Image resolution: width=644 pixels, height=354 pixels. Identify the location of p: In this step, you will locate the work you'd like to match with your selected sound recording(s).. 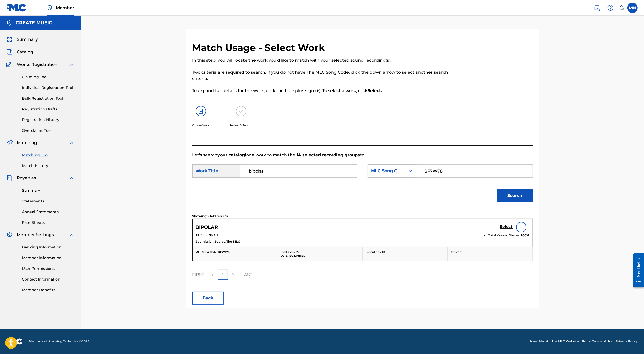
(323, 61).